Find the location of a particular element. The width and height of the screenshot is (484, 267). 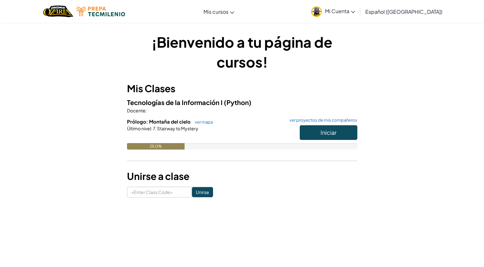

a: ver mapa is located at coordinates (202, 122).